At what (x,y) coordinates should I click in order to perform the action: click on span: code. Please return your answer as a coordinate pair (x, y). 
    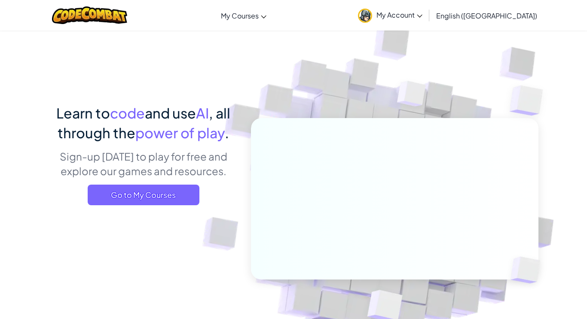
    Looking at the image, I should click on (127, 113).